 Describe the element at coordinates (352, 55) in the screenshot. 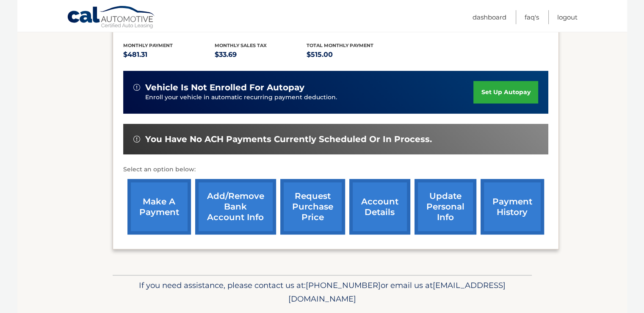

I see `p: $515.00` at that location.